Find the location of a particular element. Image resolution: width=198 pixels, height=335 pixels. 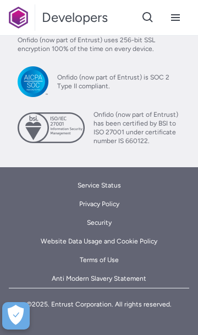

div: Préférences de cookies is located at coordinates (16, 316).